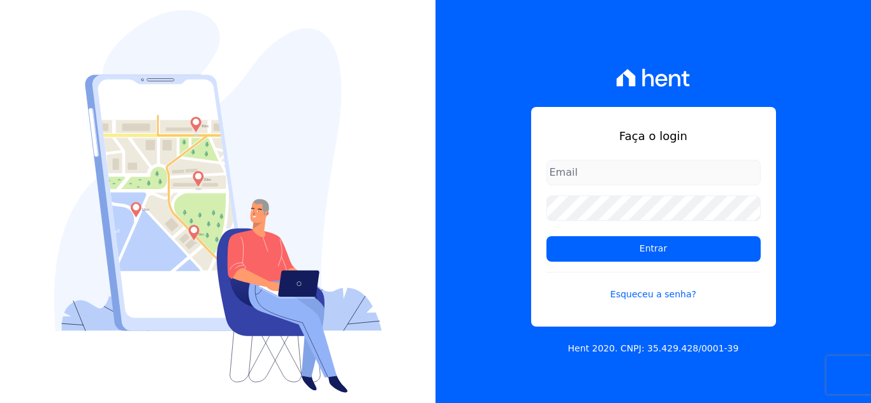 Image resolution: width=871 pixels, height=403 pixels. Describe the element at coordinates (653, 136) in the screenshot. I see `h1: Faça o login` at that location.